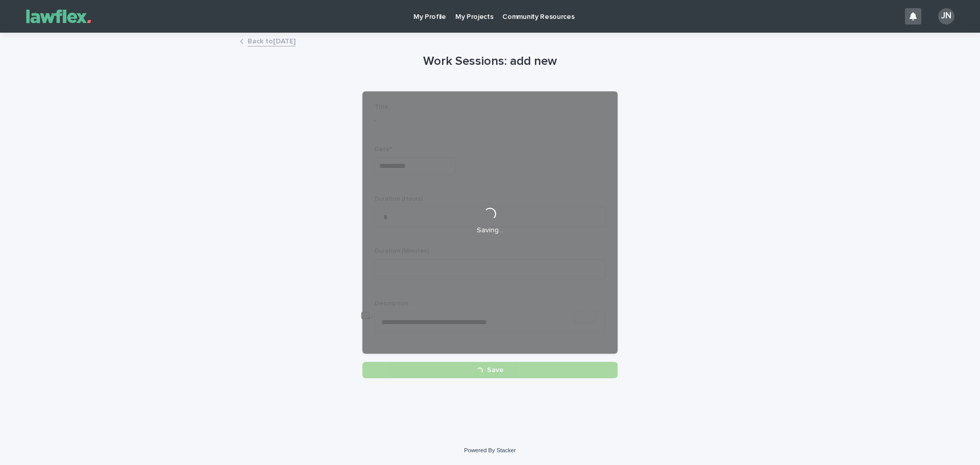  Describe the element at coordinates (490, 230) in the screenshot. I see `p: Saving…` at that location.